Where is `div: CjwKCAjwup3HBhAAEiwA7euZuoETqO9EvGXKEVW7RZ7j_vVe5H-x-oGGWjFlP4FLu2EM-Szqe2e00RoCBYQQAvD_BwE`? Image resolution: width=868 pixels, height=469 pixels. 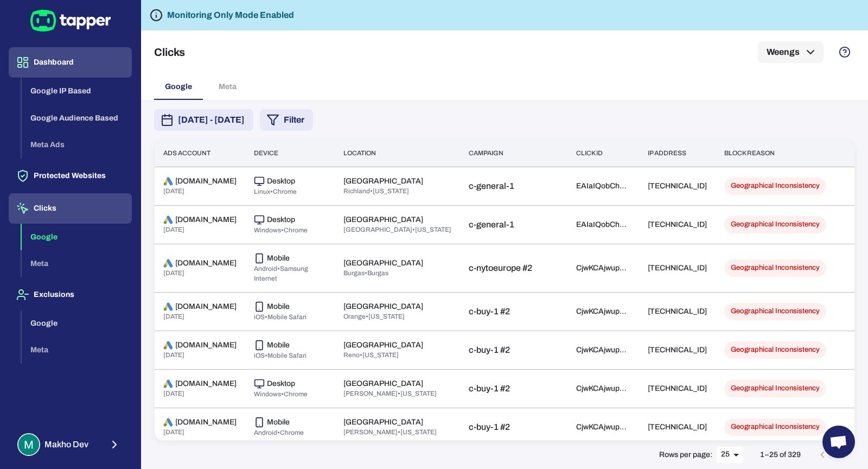
div: CjwKCAjwup3HBhAAEiwA7euZuoETqO9EvGXKEVW7RZ7j_vVe5H-x-oGGWjFlP4FLu2EM-Szqe2e00RoCBYQQAvD_BwE is located at coordinates (603, 427).